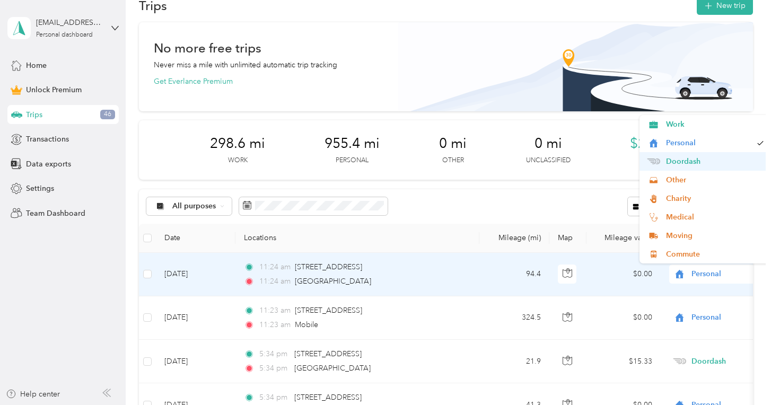 The image size is (771, 405). What do you see at coordinates (64, 35) in the screenshot?
I see `div: Personal dashboard` at bounding box center [64, 35].